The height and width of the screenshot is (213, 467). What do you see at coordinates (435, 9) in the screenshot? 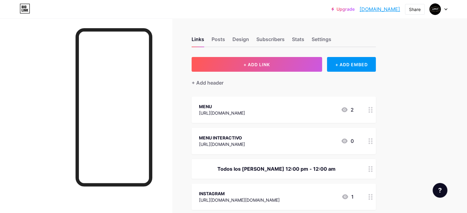
I see `img: smashburger` at bounding box center [435, 9].